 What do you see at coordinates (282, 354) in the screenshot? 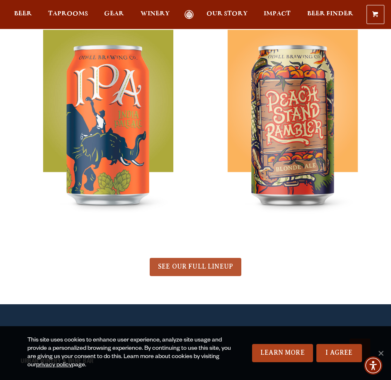
I see `a: Learn More` at bounding box center [282, 354].